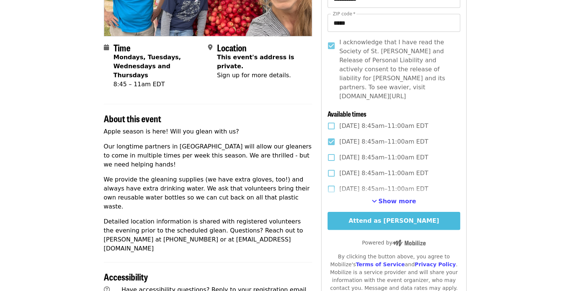  Describe the element at coordinates (106, 47) in the screenshot. I see `i: calendar icon` at that location.